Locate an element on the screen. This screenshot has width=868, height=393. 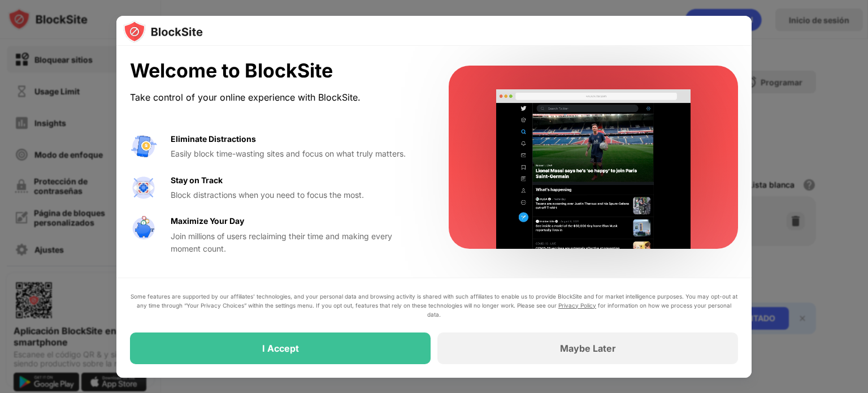
div: Block distractions when you need to focus the most. is located at coordinates (296, 195).